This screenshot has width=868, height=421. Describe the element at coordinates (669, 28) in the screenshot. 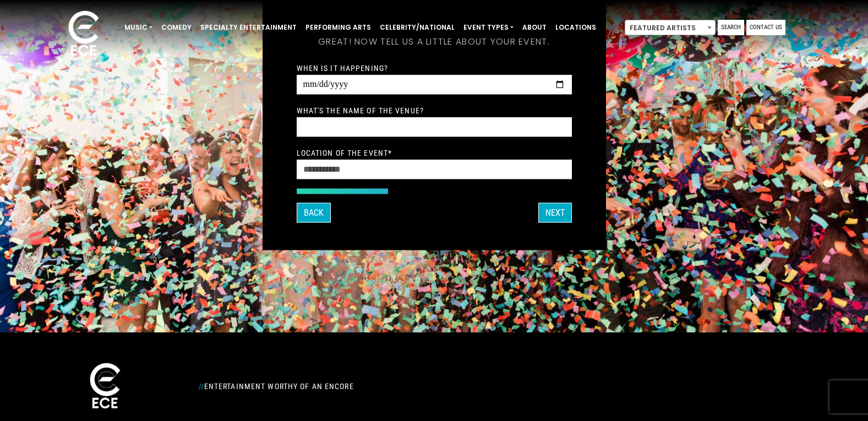

I see `span: Featured Artists` at that location.